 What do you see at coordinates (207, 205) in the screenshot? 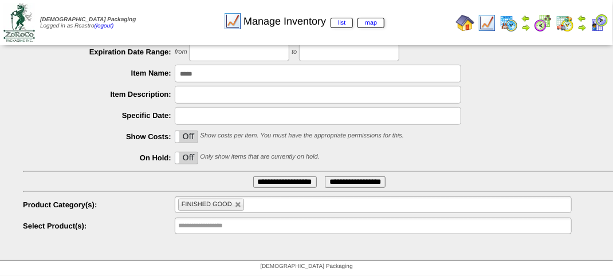
I see `span: FINISHED GOOD` at bounding box center [207, 205].